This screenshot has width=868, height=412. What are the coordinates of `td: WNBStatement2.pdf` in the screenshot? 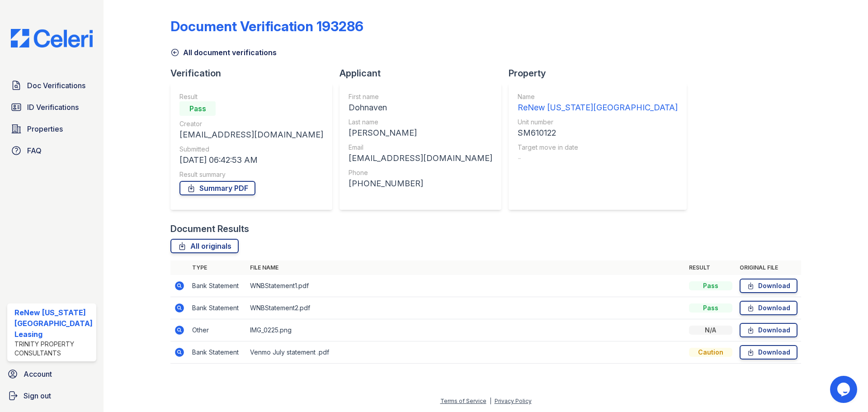 It's located at (466, 308).